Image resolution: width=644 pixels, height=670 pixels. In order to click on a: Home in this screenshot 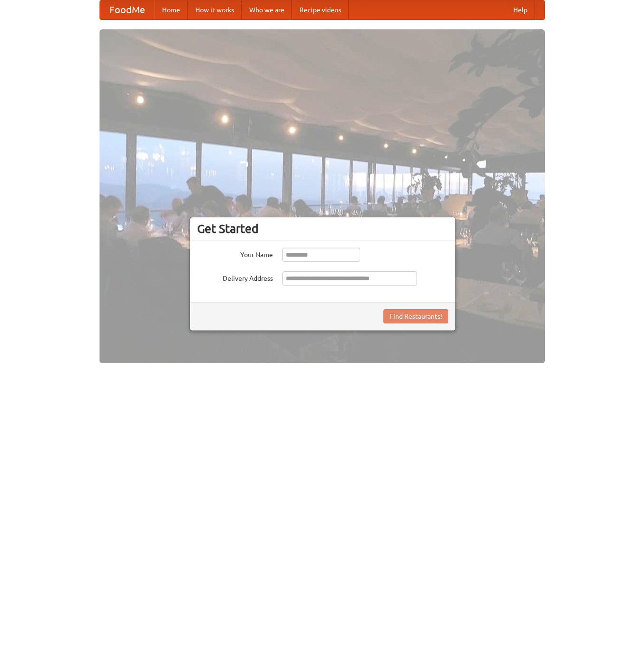, I will do `click(171, 10)`.